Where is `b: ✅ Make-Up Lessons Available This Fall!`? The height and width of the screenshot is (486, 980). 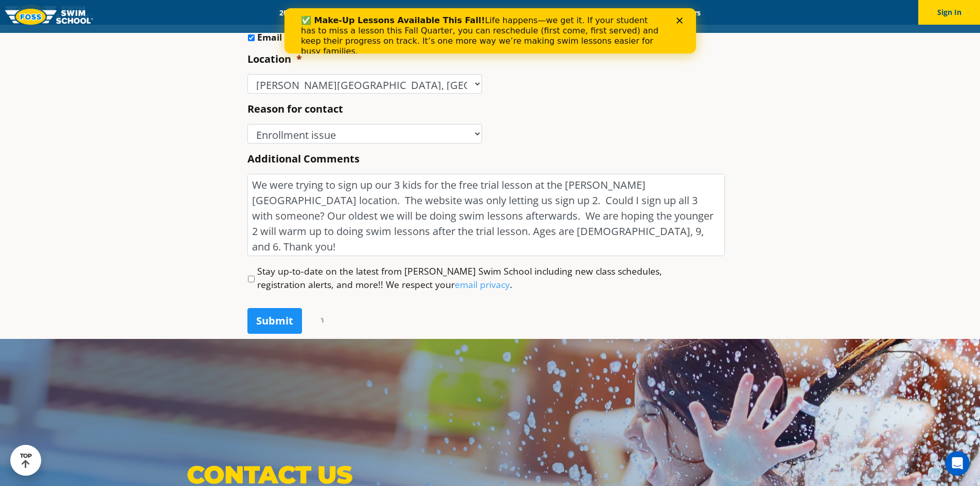 b: ✅ Make-Up Lessons Available This Fall! is located at coordinates (108, 12).